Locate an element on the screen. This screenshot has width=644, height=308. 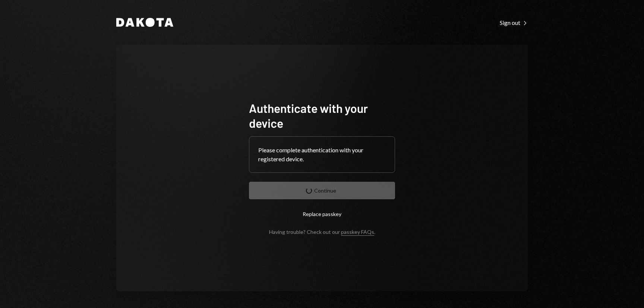
a: passkey FAQs is located at coordinates (357, 232).